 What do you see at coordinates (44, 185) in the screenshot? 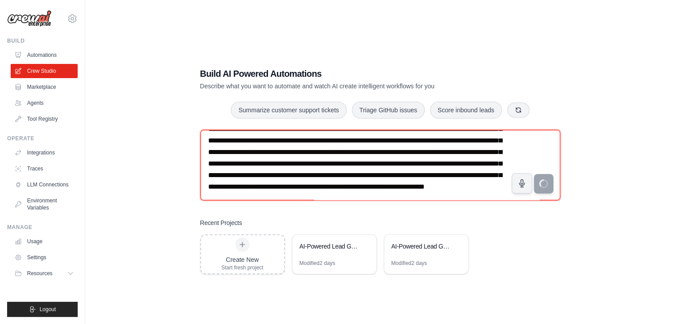
I see `a: LLM Connections` at bounding box center [44, 185].